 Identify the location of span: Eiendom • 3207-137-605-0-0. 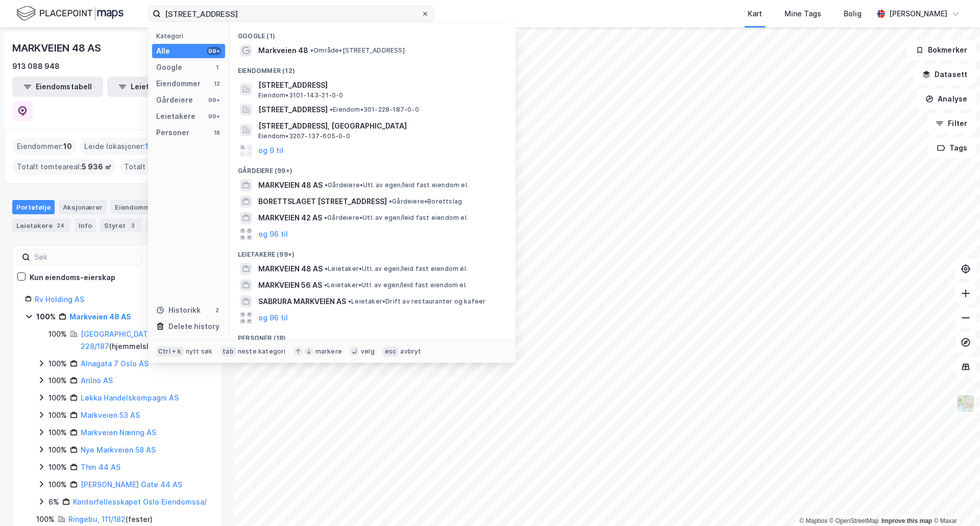
(305, 137).